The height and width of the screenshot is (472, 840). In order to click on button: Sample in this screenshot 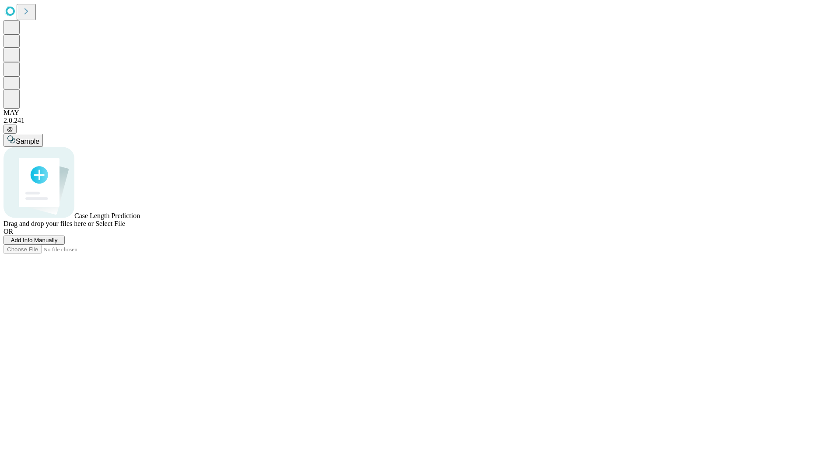, I will do `click(23, 140)`.